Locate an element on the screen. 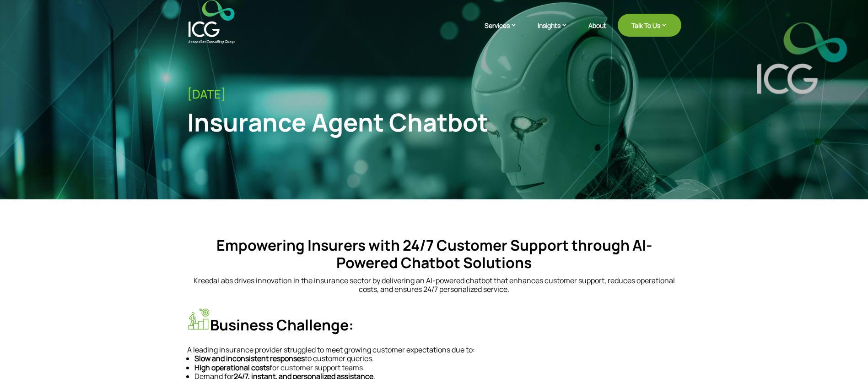  a: Insights is located at coordinates (557, 32).